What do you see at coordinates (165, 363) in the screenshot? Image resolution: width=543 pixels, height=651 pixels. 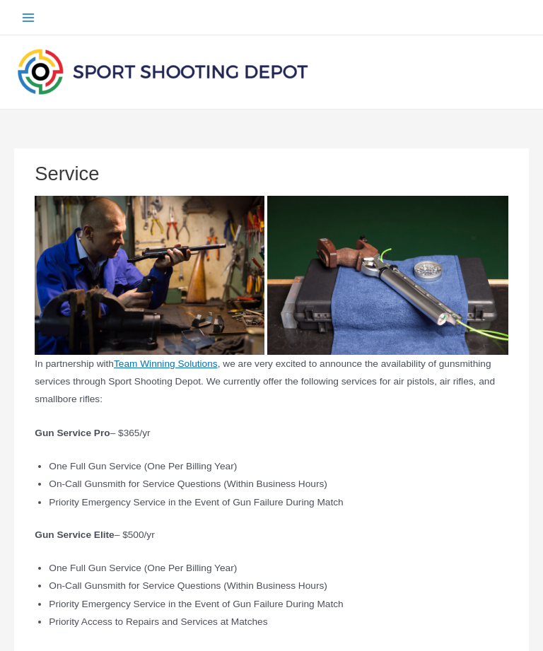 I see `a: Team Winning Solutions` at bounding box center [165, 363].